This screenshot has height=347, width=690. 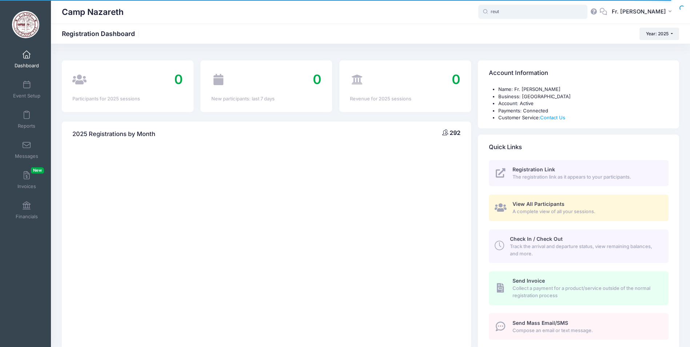 I want to click on a: Contact Us, so click(x=552, y=117).